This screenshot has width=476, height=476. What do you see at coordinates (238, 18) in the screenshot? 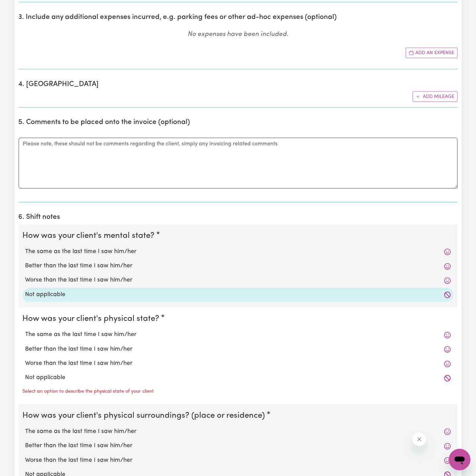
I see `h2: 3. Include any additional expenses incurred, e.g. parking fees or other ad-hoc expenses (optional)` at bounding box center [238, 18].